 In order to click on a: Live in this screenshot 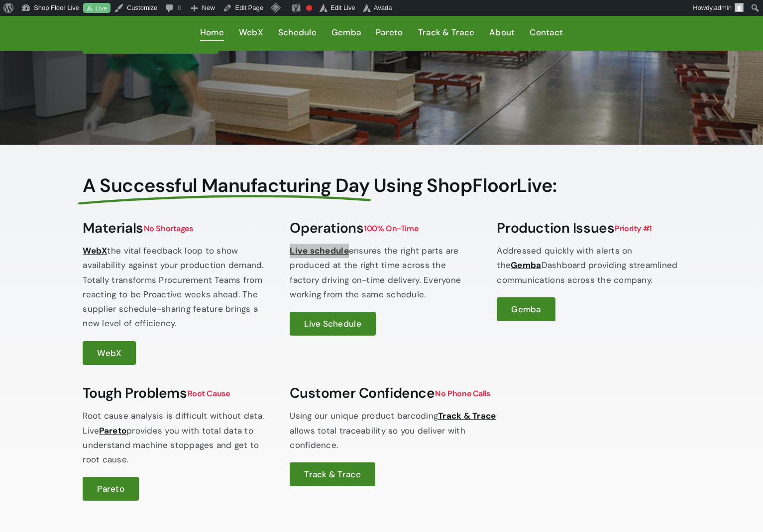, I will do `click(96, 8)`.